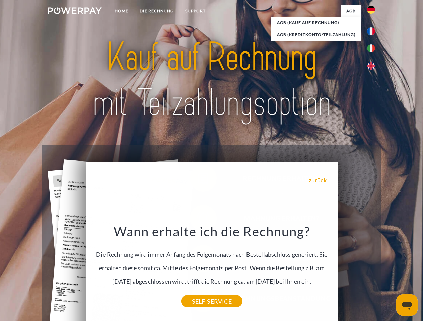  I want to click on img: en, so click(371, 66).